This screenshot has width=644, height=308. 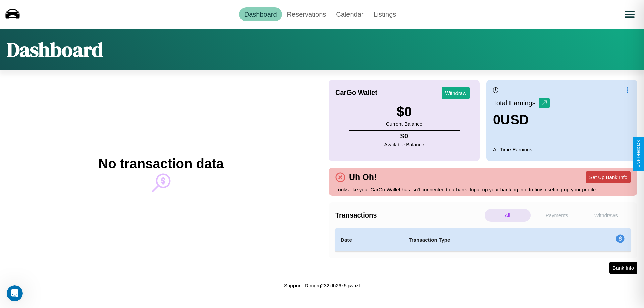 What do you see at coordinates (557, 215) in the screenshot?
I see `p: Payments` at bounding box center [557, 215].